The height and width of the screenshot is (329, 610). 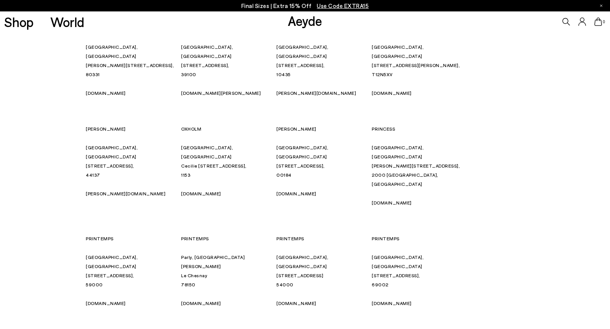 What do you see at coordinates (343, 6) in the screenshot?
I see `span: Navigate to /collections/ss25-final-sizes` at bounding box center [343, 6].